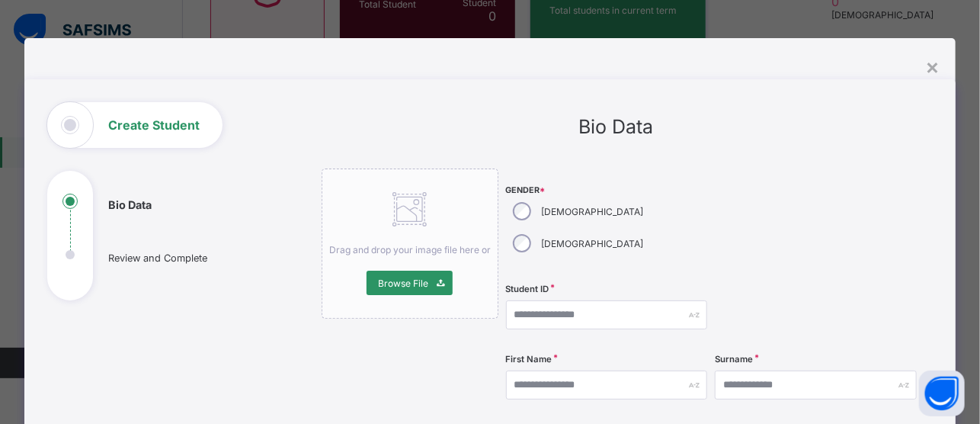  What do you see at coordinates (527, 289) in the screenshot?
I see `label: Student ID` at bounding box center [527, 289].